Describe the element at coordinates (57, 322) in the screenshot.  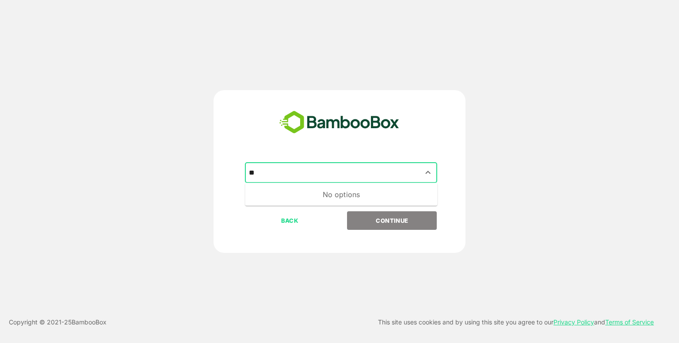
I see `p: Copyright © 2021- 25 BambooBox` at that location.